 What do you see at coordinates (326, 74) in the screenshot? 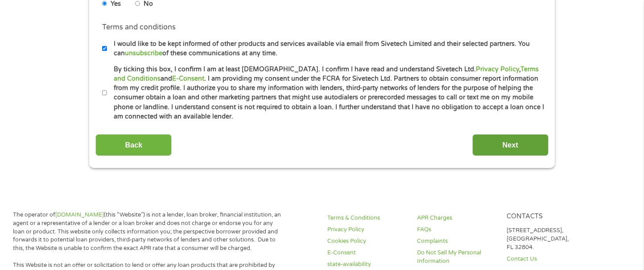
I see `a: Terms and Conditions` at bounding box center [326, 74].